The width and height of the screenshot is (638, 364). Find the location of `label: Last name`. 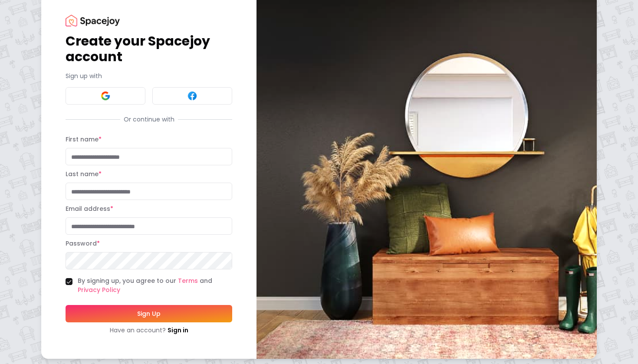

label: Last name is located at coordinates (84, 174).